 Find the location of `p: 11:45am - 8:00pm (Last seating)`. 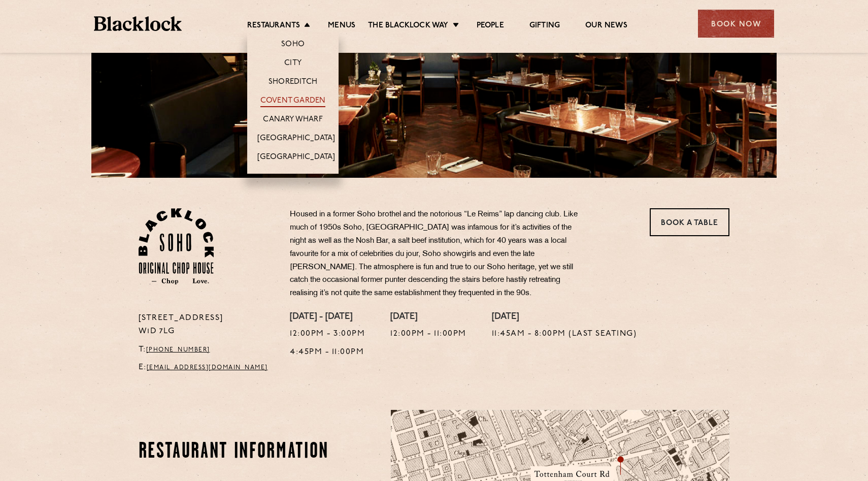

p: 11:45am - 8:00pm (Last seating) is located at coordinates (564, 334).